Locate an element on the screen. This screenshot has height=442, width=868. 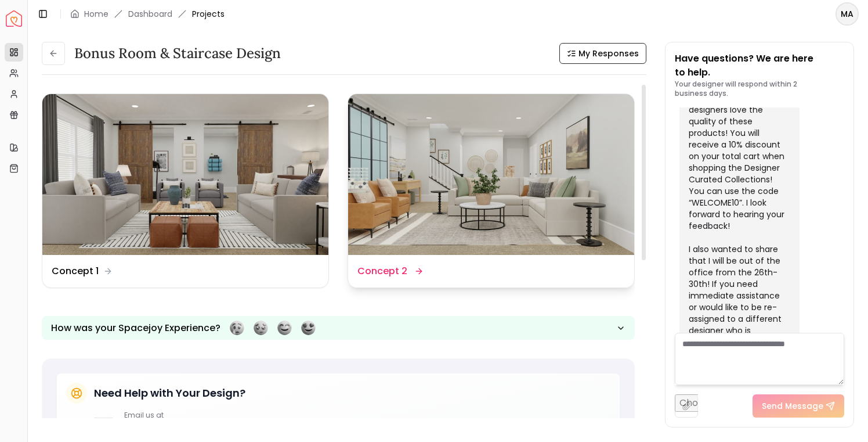
span: Projects is located at coordinates (208, 14).